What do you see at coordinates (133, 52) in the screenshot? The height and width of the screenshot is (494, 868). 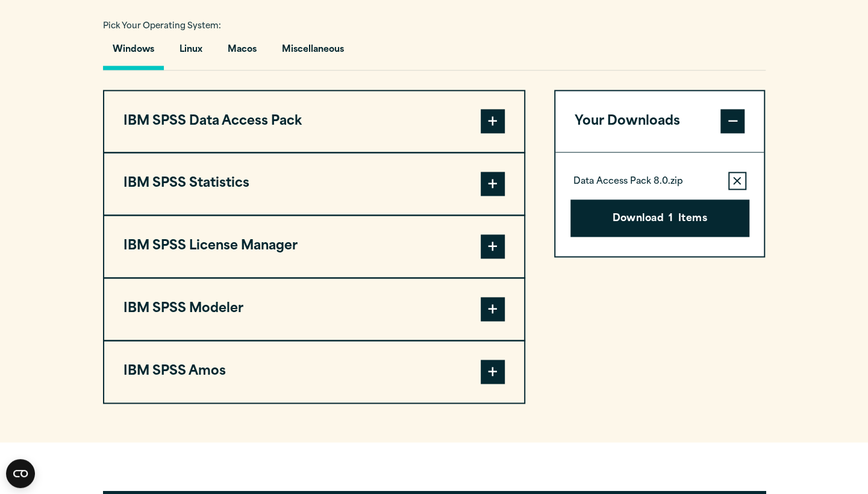 I see `button: Windows` at bounding box center [133, 52].